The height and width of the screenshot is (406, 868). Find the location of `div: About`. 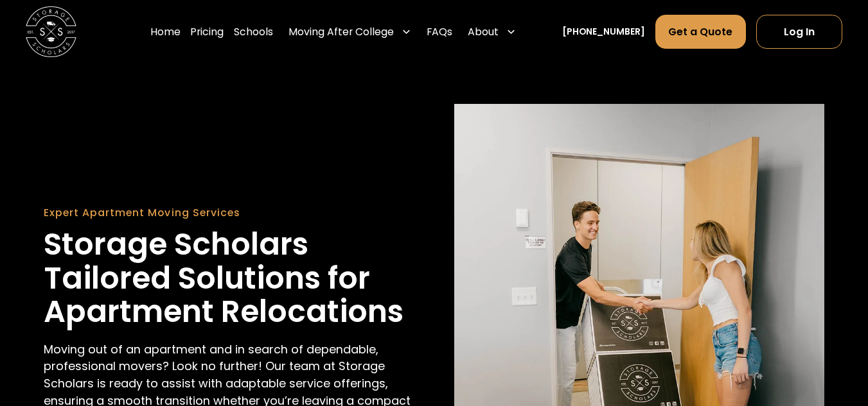

div: About is located at coordinates (483, 32).